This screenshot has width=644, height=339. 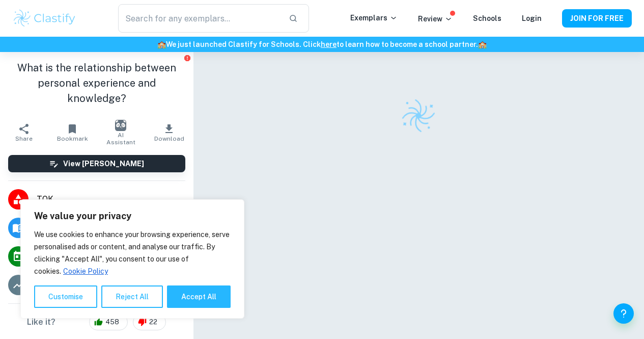 I want to click on span: Share, so click(x=24, y=138).